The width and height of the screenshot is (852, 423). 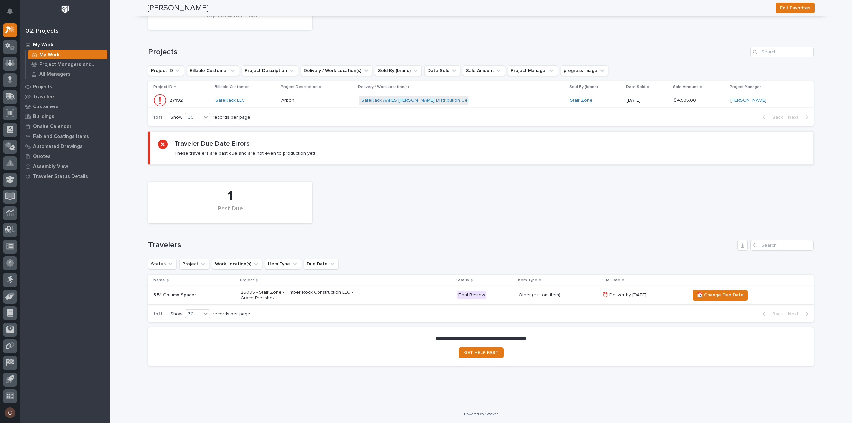 What do you see at coordinates (10, 11) in the screenshot?
I see `button: Notifications` at bounding box center [10, 11].